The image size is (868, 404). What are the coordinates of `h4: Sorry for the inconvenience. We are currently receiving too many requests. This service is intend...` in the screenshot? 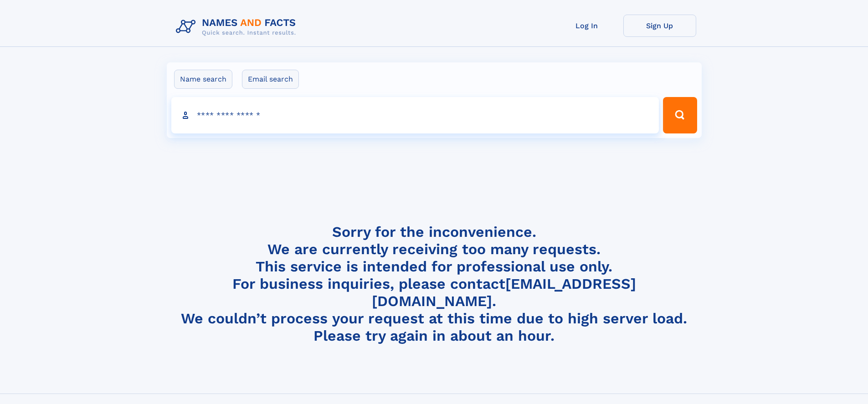 It's located at (434, 283).